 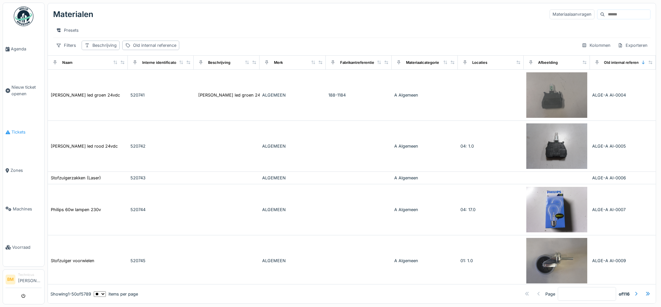 I want to click on div: Naam, so click(x=67, y=63).